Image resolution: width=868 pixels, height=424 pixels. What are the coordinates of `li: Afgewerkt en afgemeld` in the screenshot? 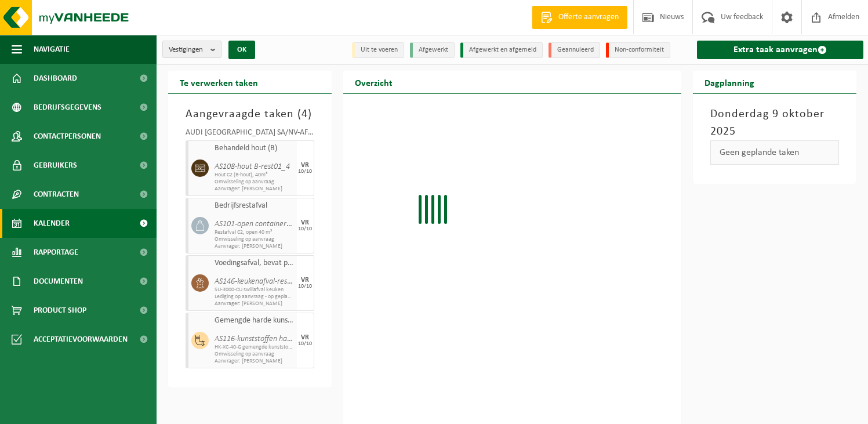 It's located at (502, 50).